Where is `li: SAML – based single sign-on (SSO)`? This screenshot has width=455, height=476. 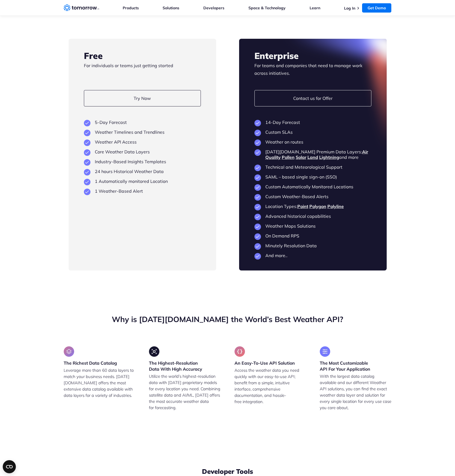 li: SAML – based single sign-on (SSO) is located at coordinates (313, 177).